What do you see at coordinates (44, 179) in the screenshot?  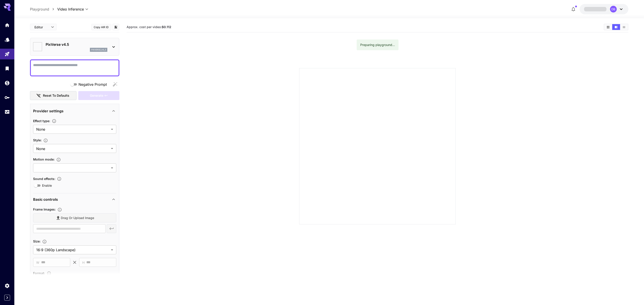 I see `span: Sound effects :` at bounding box center [44, 179].